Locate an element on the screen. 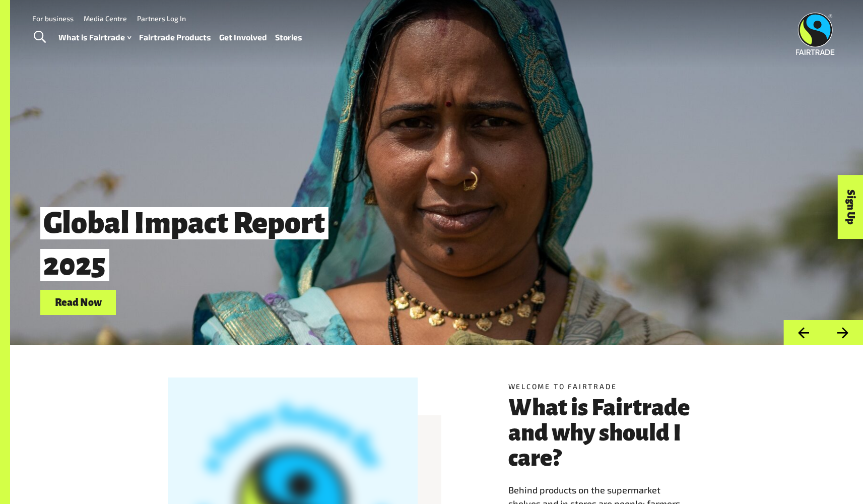 The image size is (863, 504). span: Global Impact Report 2025 is located at coordinates (184, 244).